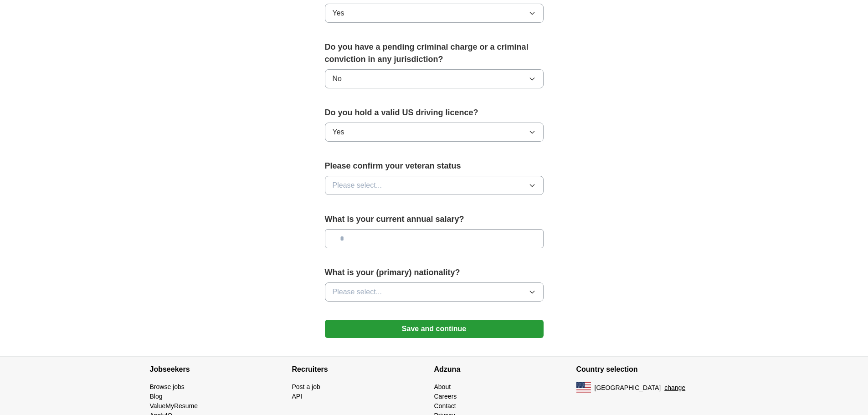 Image resolution: width=868 pixels, height=415 pixels. What do you see at coordinates (434, 54) in the screenshot?
I see `label: Do you have a pending criminal charge or a criminal conviction in any jurisdiction?` at bounding box center [434, 54].